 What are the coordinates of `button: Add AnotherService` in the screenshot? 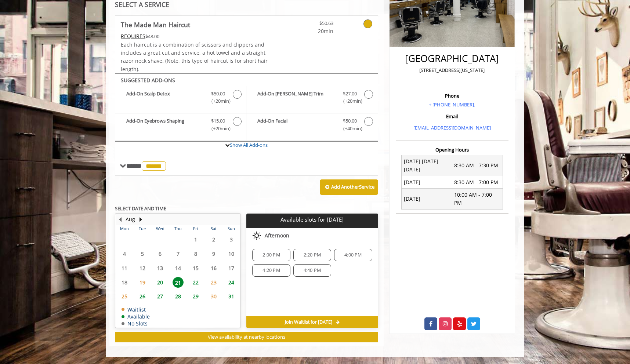 It's located at (349, 187).